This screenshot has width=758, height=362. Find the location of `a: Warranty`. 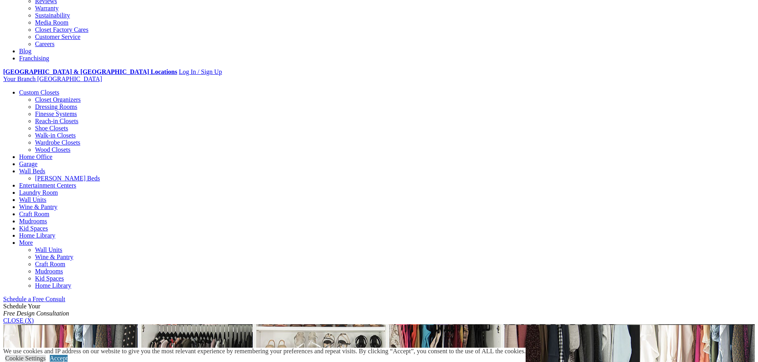

a: Warranty is located at coordinates (47, 8).